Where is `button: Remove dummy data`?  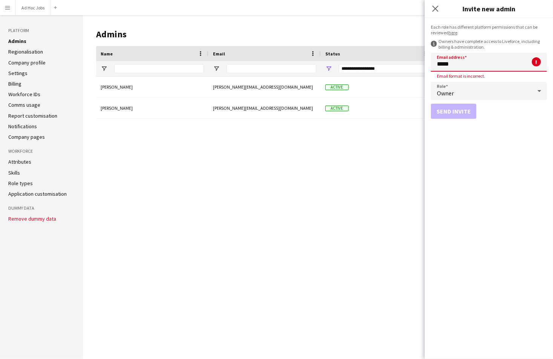 button: Remove dummy data is located at coordinates (32, 219).